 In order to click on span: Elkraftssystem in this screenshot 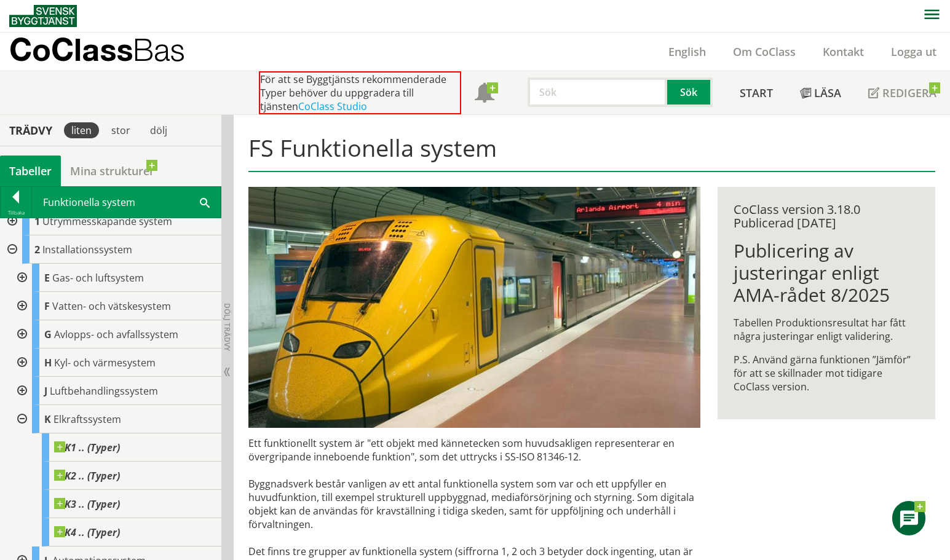, I will do `click(87, 419)`.